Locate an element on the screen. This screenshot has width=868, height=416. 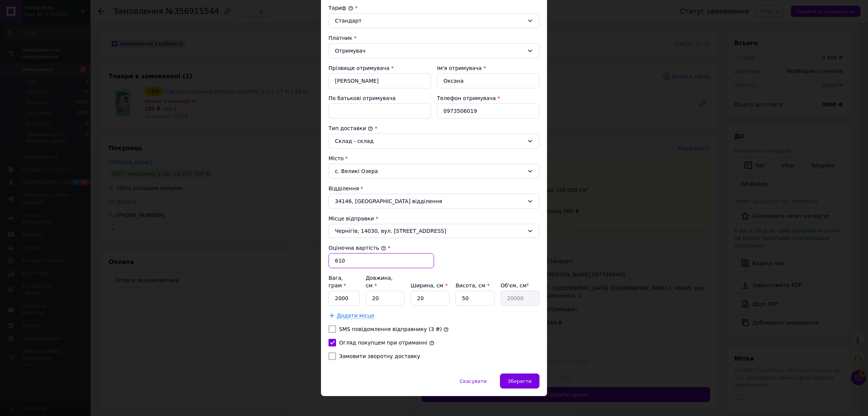
div: Платник is located at coordinates (434, 38).